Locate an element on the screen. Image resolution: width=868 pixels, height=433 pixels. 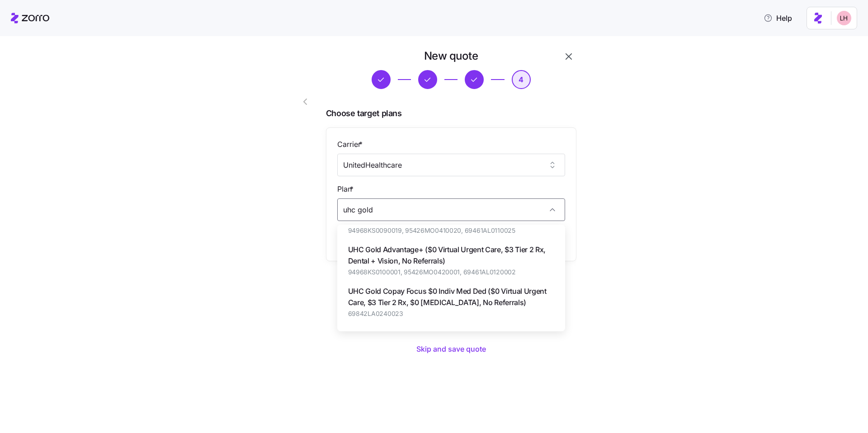
span: Skip and save quote is located at coordinates (451, 349).